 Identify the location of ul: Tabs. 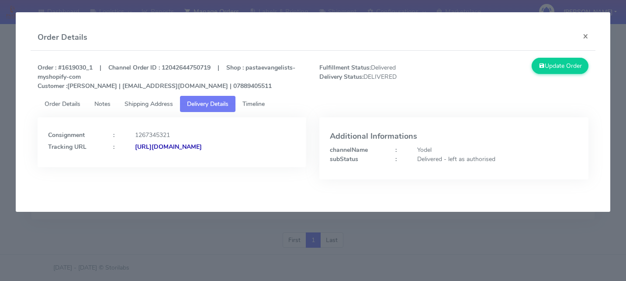
(313, 104).